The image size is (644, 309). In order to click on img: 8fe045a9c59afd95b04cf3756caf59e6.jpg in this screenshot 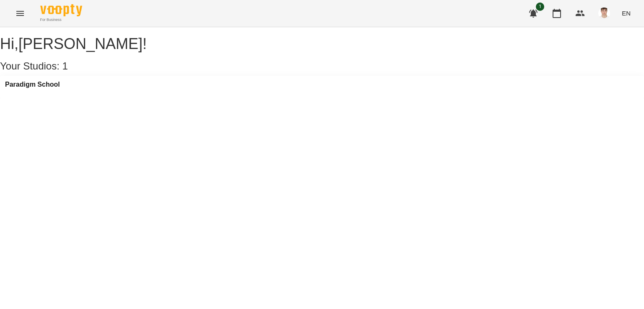, I will do `click(604, 13)`.